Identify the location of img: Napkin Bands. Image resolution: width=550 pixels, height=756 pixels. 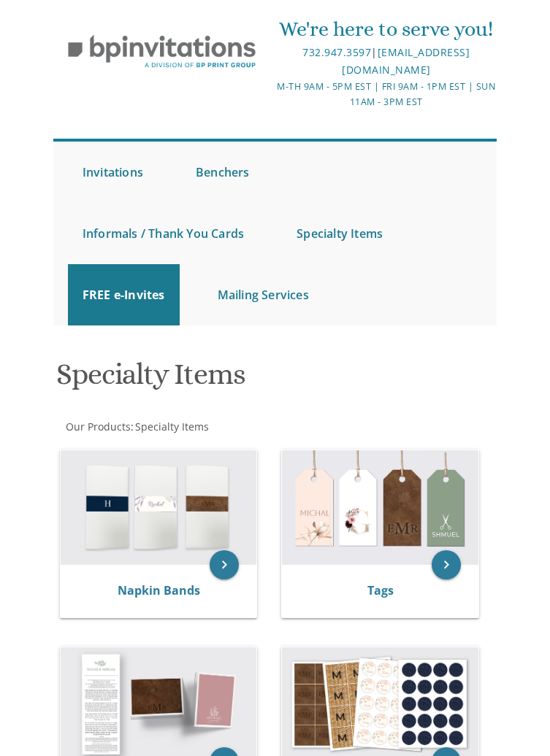
(158, 508).